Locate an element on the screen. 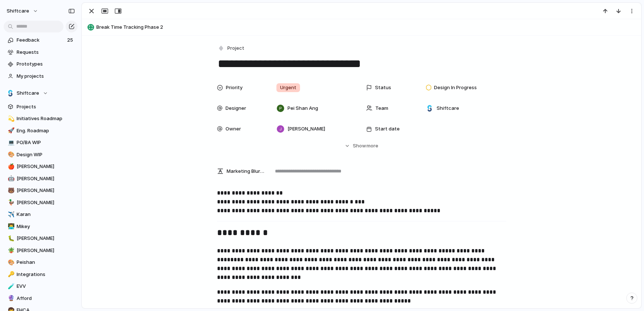  span: Eng. Roadmap is located at coordinates (46, 131).